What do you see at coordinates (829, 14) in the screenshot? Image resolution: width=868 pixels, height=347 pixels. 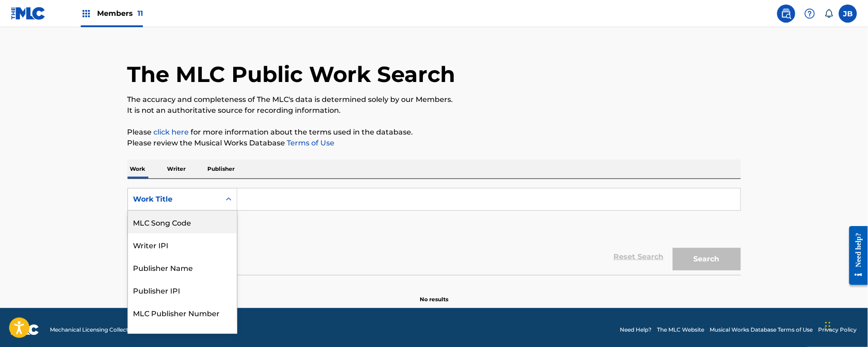 I see `div: Notifications` at bounding box center [829, 14].